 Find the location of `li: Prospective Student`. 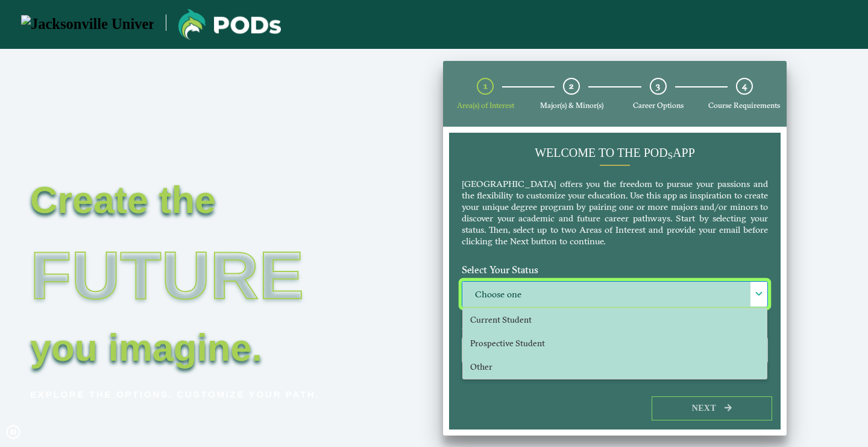

li: Prospective Student is located at coordinates (615, 343).